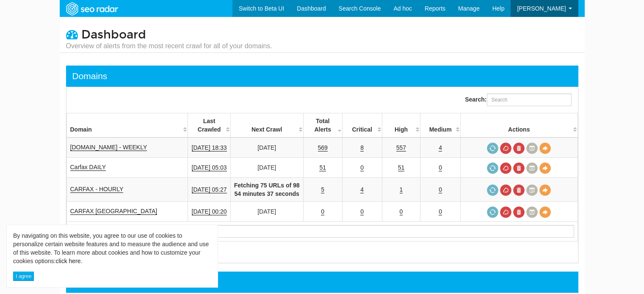 This screenshot has width=644, height=294. What do you see at coordinates (209, 126) in the screenshot?
I see `th: Last Crawled: activate to sort column descending` at bounding box center [209, 126].